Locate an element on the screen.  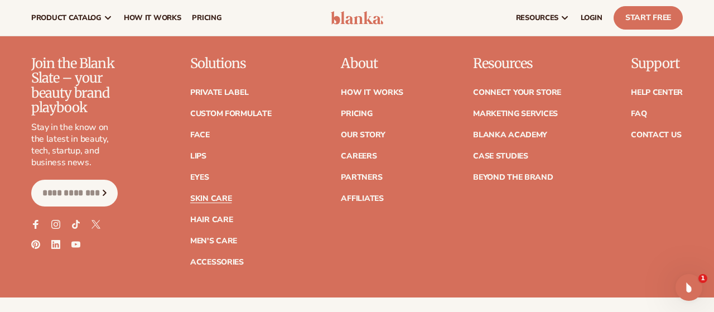
a: Contact Us is located at coordinates (656, 135).